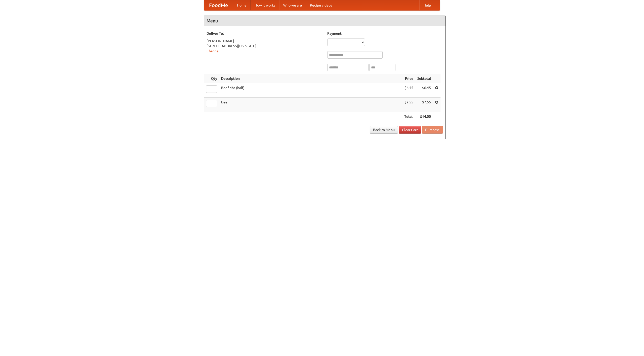 The width and height of the screenshot is (644, 356). I want to click on h4: Menu, so click(325, 21).